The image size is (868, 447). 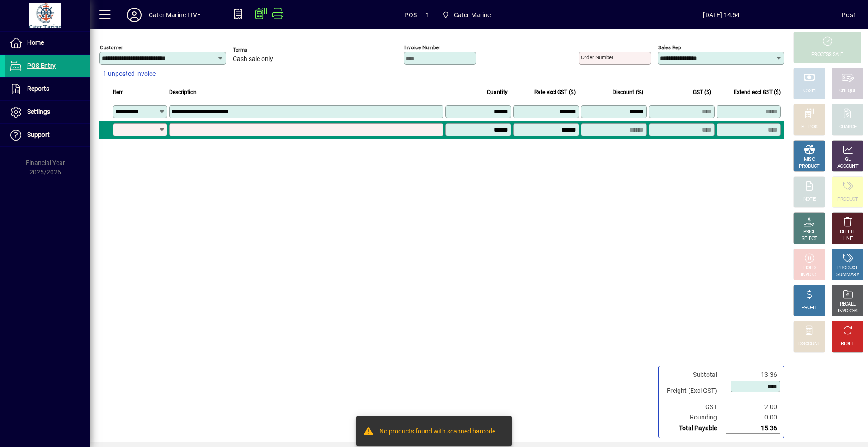 What do you see at coordinates (849, 15) in the screenshot?
I see `div: Pos1` at bounding box center [849, 15].